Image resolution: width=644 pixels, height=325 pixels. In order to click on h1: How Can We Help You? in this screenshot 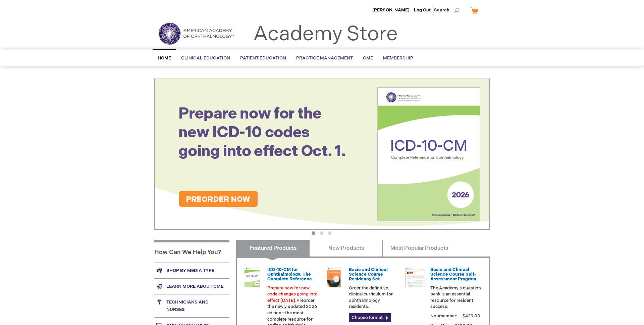, I will do `click(192, 251)`.